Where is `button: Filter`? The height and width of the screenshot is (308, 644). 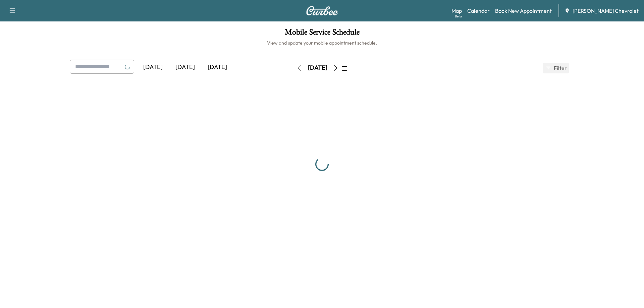 button: Filter is located at coordinates (556, 68).